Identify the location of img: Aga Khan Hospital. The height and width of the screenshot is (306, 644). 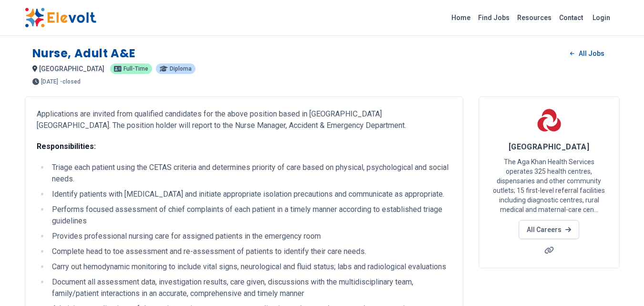
(549, 120).